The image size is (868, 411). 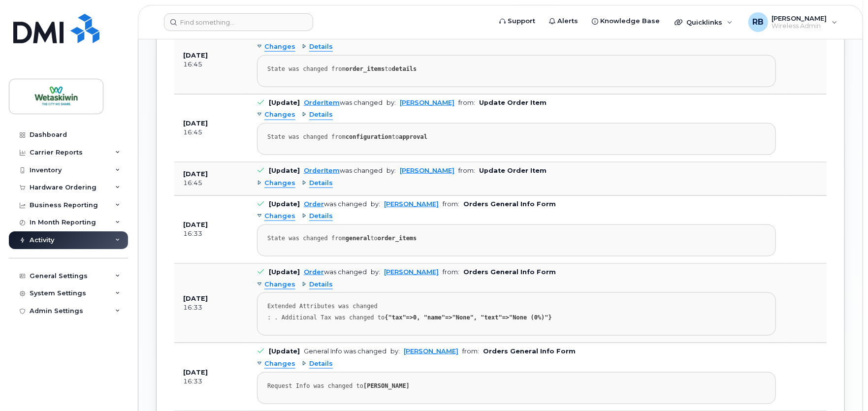 I want to click on div: Request Info was changed to, so click(x=517, y=386).